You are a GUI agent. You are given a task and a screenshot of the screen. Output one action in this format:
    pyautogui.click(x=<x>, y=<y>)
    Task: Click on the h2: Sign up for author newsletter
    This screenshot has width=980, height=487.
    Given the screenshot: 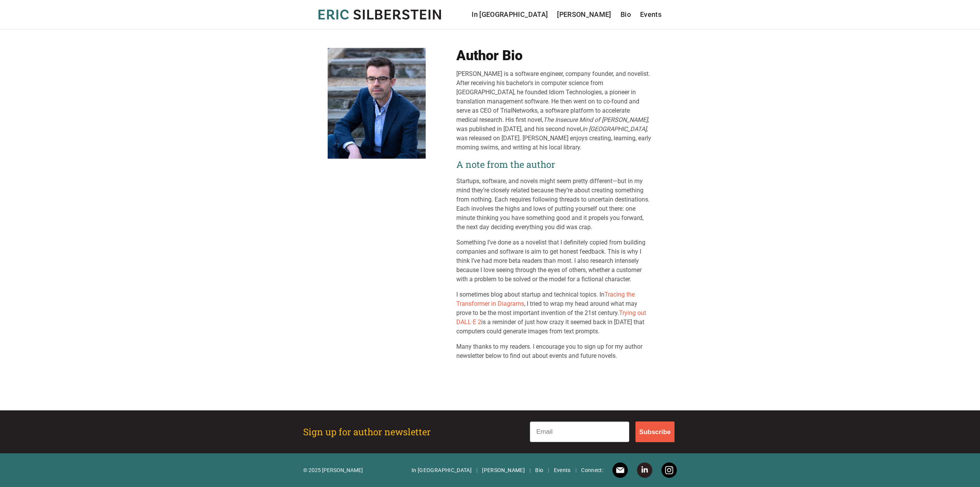 What is the action you would take?
    pyautogui.click(x=366, y=432)
    